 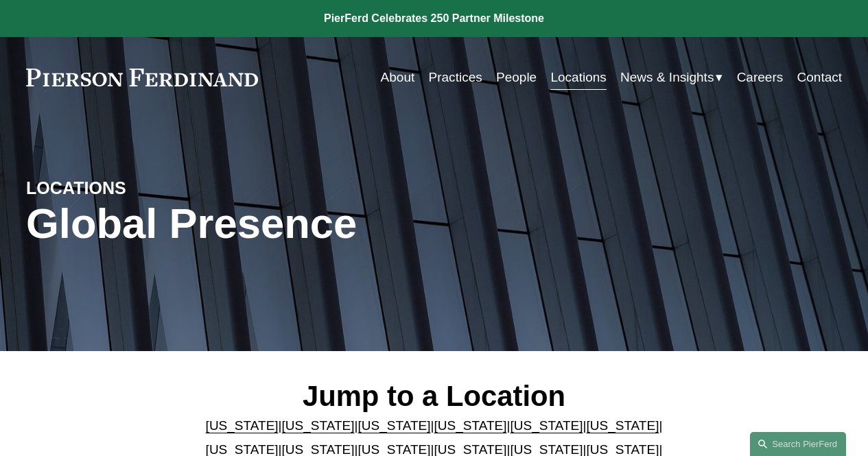 I want to click on a: Careers, so click(x=760, y=78).